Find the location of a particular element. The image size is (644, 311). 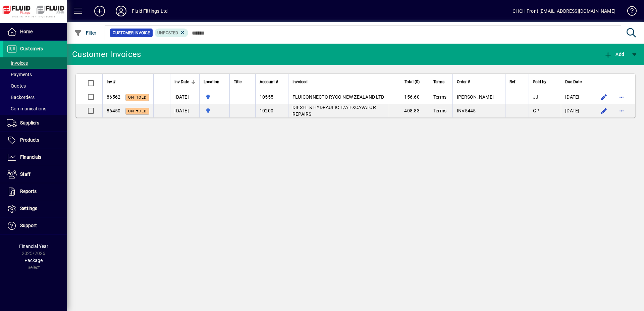

span: Sold by is located at coordinates (539, 82).